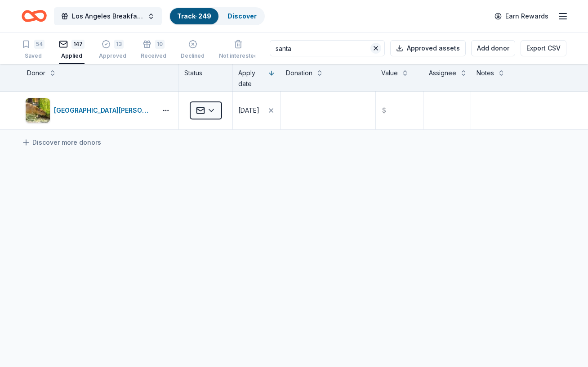 Image resolution: width=588 pixels, height=367 pixels. Describe the element at coordinates (428, 48) in the screenshot. I see `button: Approved assets` at that location.